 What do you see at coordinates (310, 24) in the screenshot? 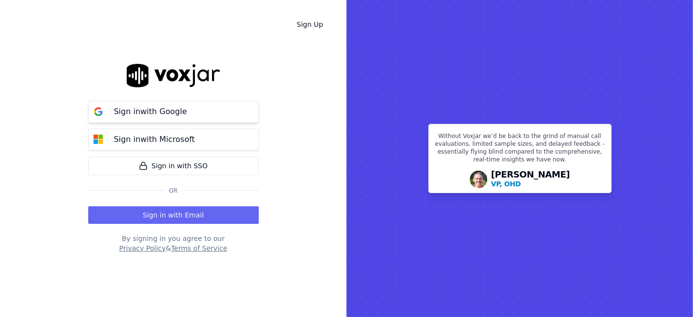
I see `a: Sign Up` at bounding box center [310, 24].